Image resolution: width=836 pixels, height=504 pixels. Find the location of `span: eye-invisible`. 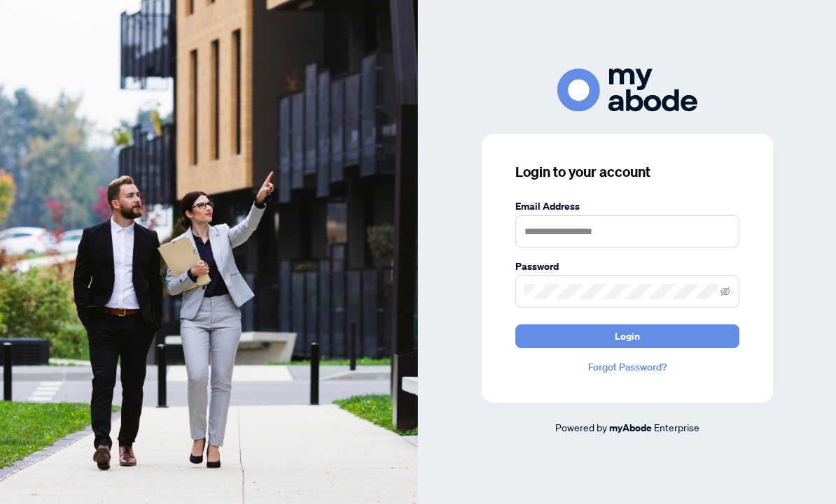

span: eye-invisible is located at coordinates (726, 291).